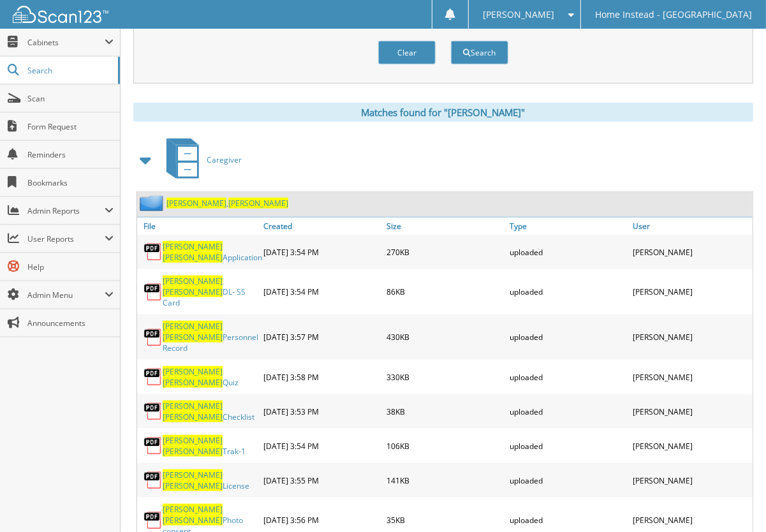  What do you see at coordinates (444, 411) in the screenshot?
I see `div: 38KB` at bounding box center [444, 411].